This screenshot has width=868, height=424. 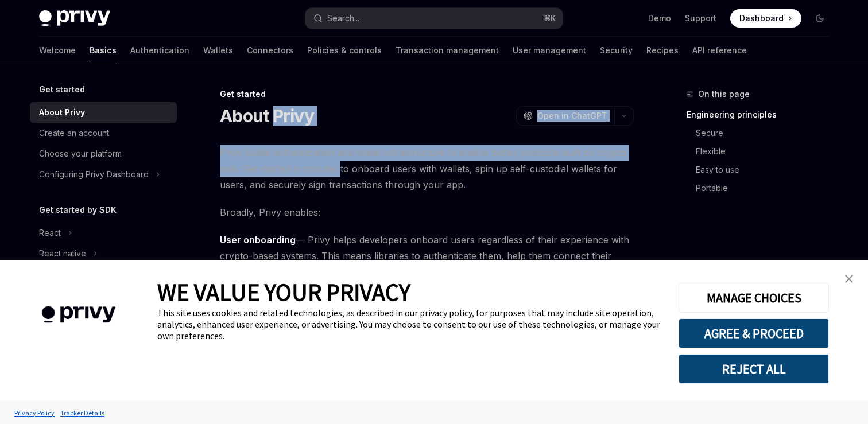 I want to click on span: WE VALUE YOUR PRIVACY, so click(x=284, y=292).